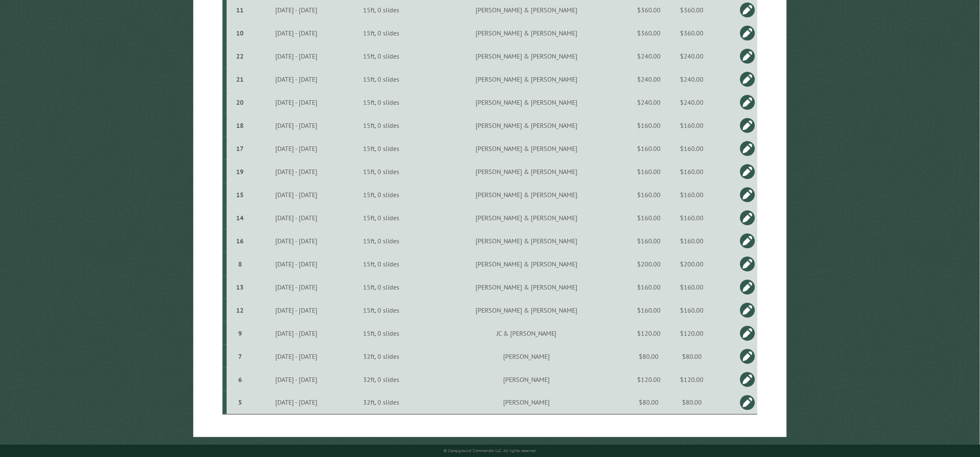 This screenshot has height=457, width=980. I want to click on div: 5, so click(240, 402).